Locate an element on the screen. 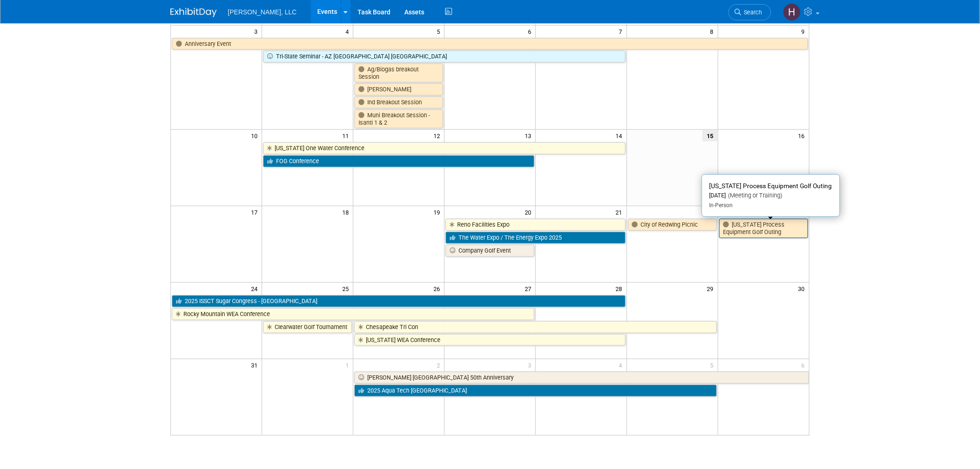 This screenshot has width=980, height=469. span: 21 is located at coordinates (621, 211).